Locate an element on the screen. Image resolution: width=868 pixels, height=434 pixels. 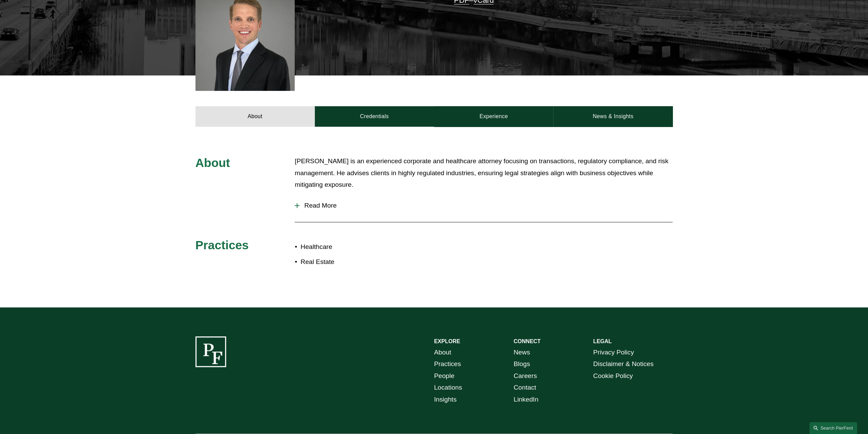
a: People is located at coordinates (444, 376).